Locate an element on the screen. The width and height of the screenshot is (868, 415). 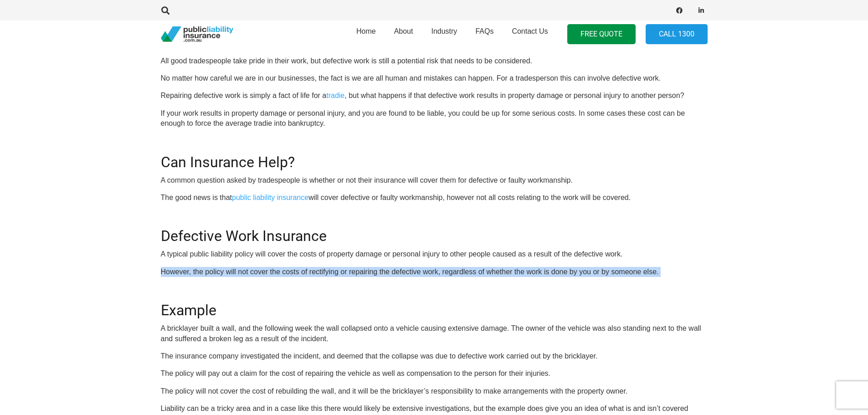
a: LinkedIn is located at coordinates (701, 11).